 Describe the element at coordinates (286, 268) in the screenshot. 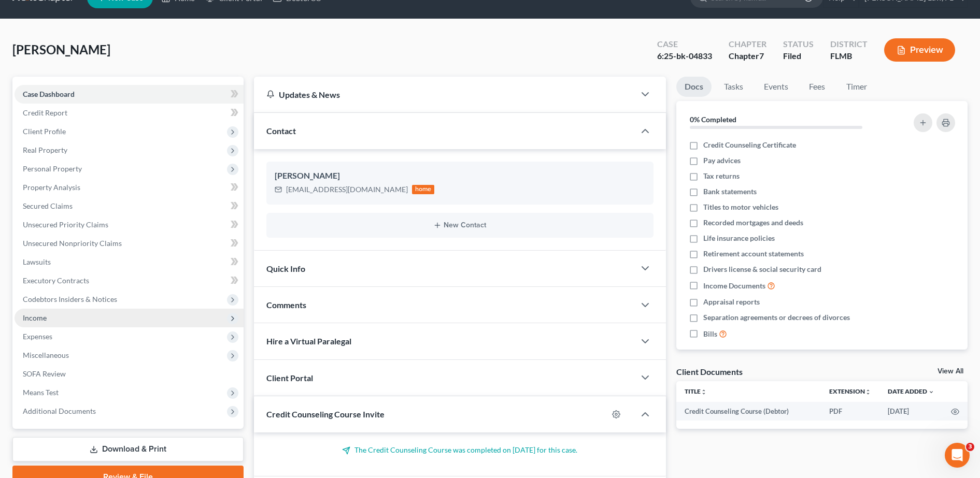

I see `span: Quick Info` at that location.